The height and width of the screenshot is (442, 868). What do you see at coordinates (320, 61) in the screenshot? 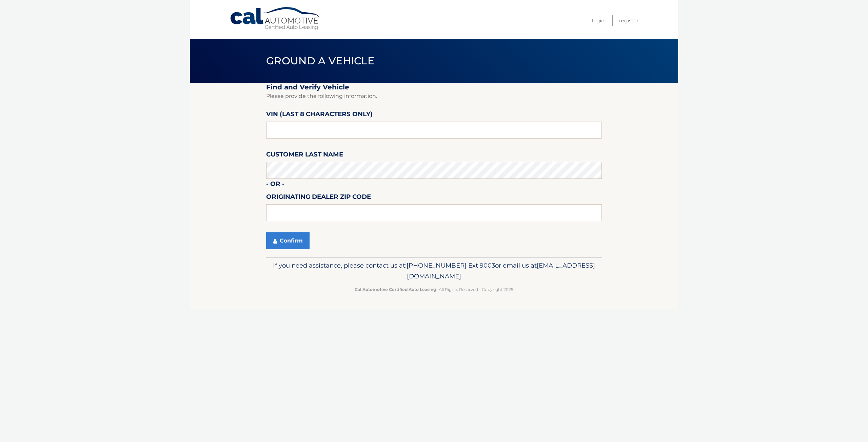
I see `span: Ground a Vehicle` at bounding box center [320, 61].